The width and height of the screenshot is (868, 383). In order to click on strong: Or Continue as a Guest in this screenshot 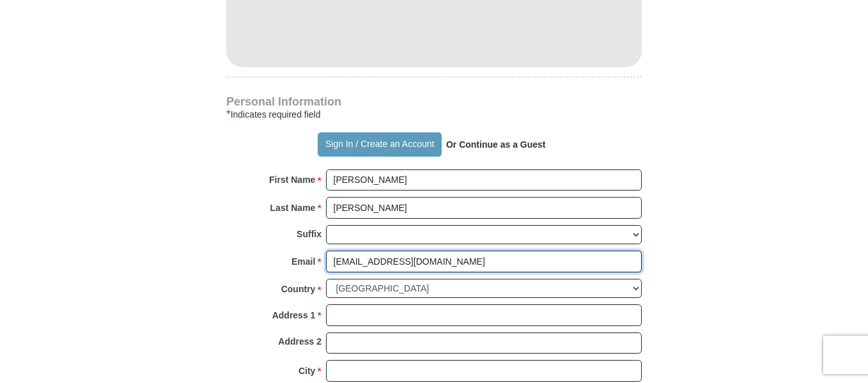, I will do `click(496, 144)`.